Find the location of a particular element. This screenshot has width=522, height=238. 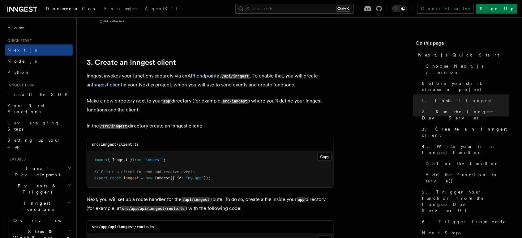

a: Inngest client is located at coordinates (107, 85).